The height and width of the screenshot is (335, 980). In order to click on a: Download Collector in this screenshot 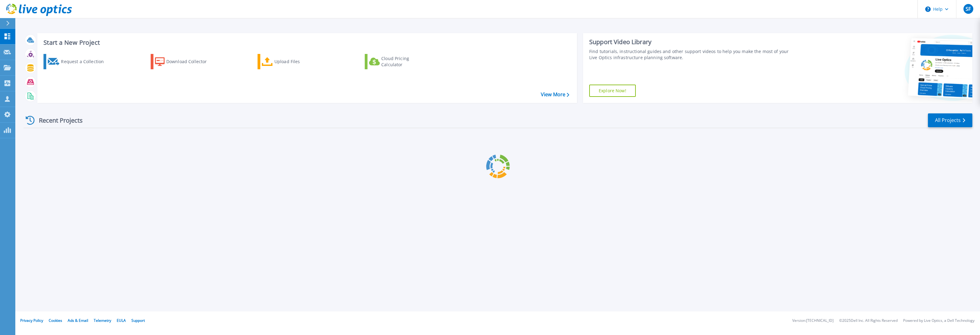, I will do `click(184, 61)`.